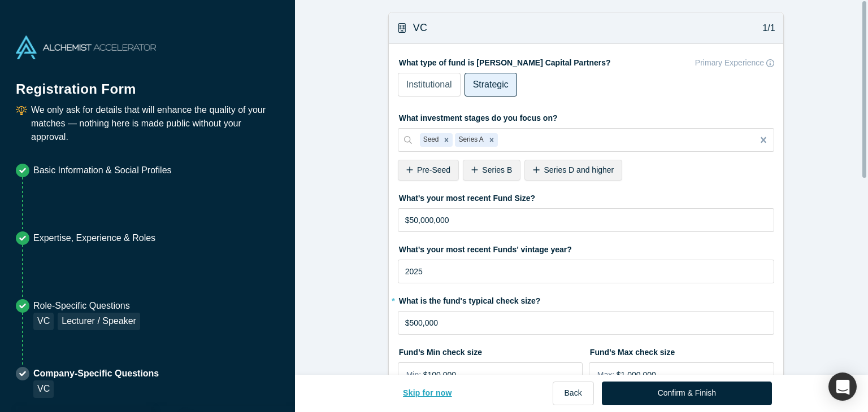  I want to click on p: Company-Specific Questions, so click(96, 374).